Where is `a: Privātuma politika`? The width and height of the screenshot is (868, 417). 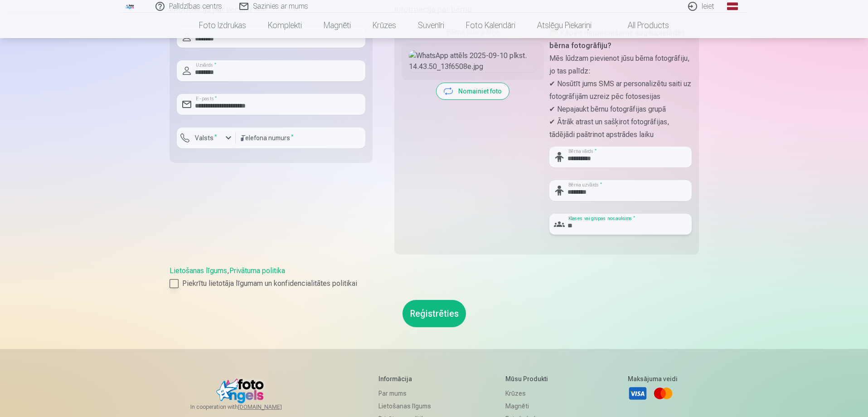
a: Privātuma politika is located at coordinates (257, 270).